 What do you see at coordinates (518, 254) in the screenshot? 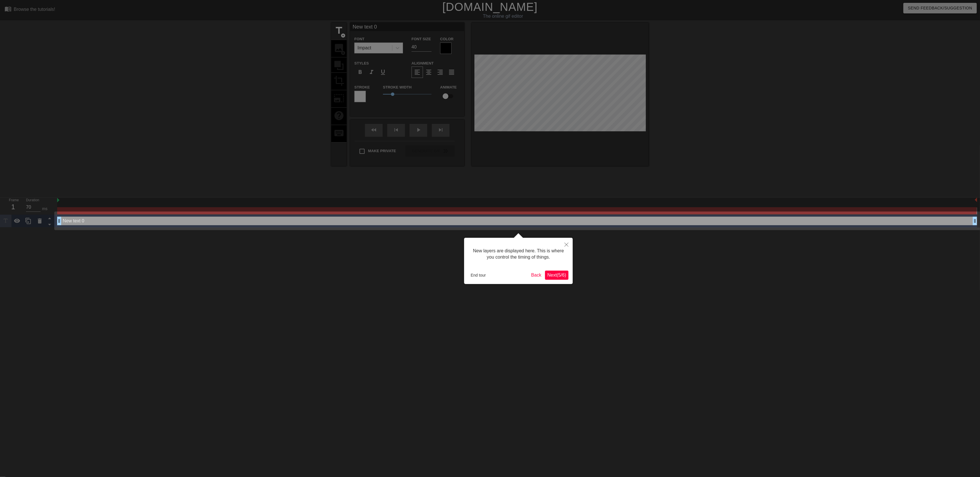
I see `div: New layers are displayed here. This is where you control the timing of things.` at bounding box center [518, 254].